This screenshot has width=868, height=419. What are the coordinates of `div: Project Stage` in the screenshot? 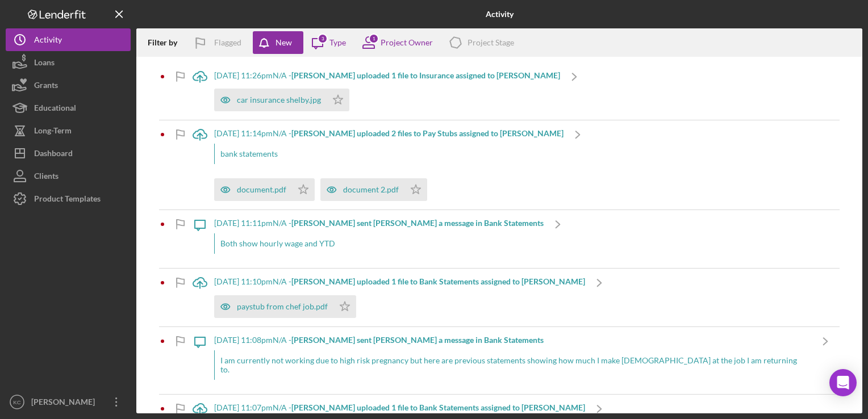 It's located at (491, 42).